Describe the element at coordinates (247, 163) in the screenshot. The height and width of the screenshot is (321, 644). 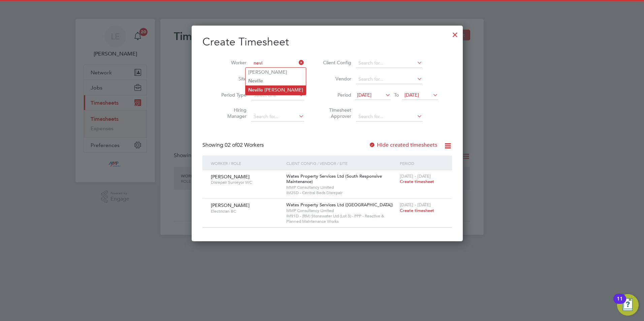
I see `div: Worker / Role` at that location.